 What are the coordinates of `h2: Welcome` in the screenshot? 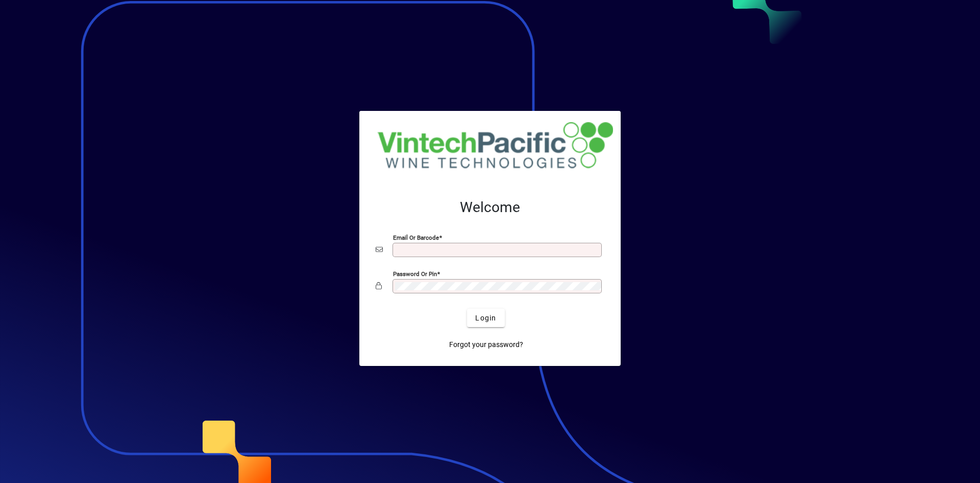 It's located at (490, 208).